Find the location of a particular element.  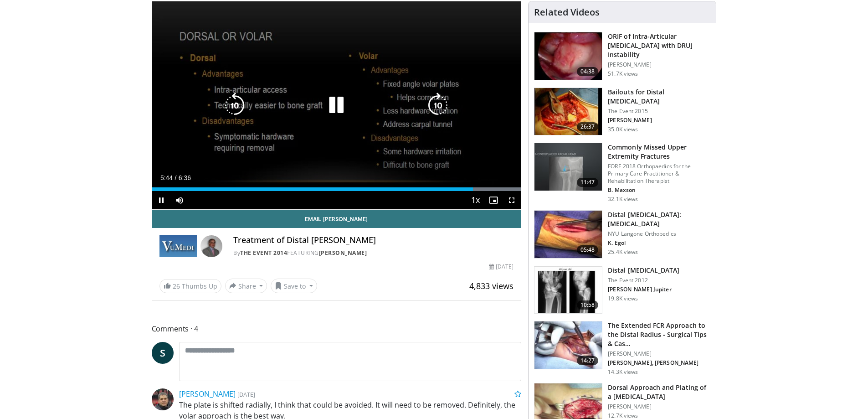

p: FORE 2018 Orthopaedics for the Primary Care Practitioner & Rehabilitation Therapist is located at coordinates (659, 174).